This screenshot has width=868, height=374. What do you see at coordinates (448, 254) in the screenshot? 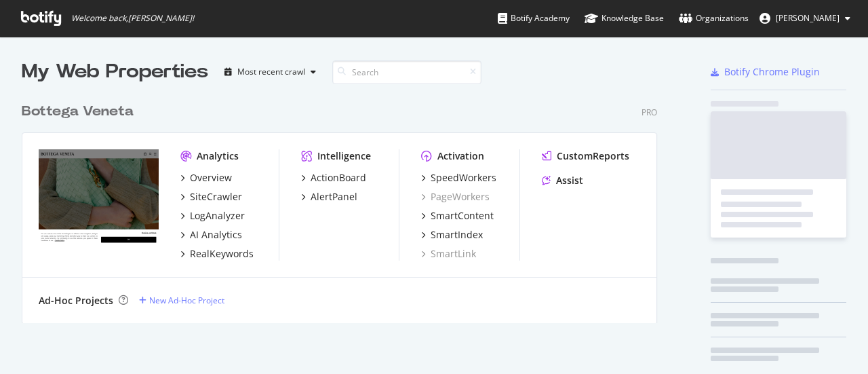
I see `a: SmartLink` at bounding box center [448, 254].